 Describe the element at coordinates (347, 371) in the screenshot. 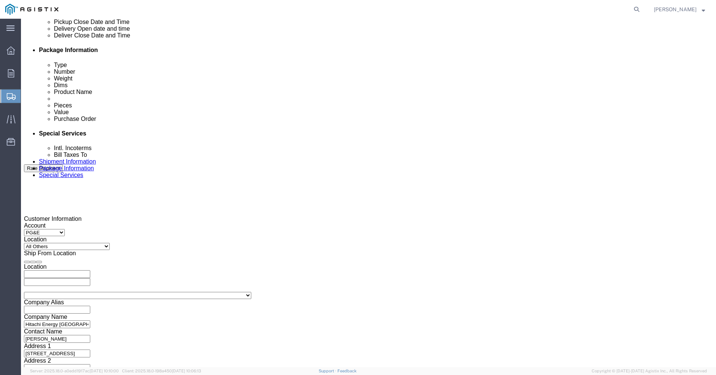

I see `a: Feedback` at that location.